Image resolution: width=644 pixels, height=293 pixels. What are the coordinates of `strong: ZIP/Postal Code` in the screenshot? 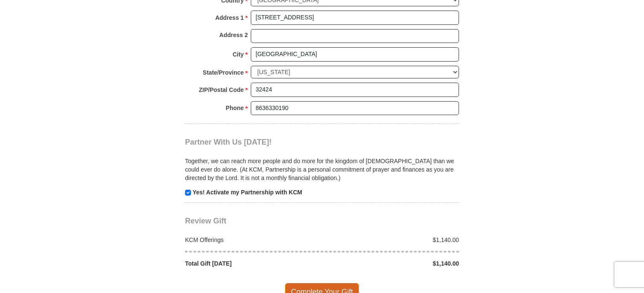 It's located at (221, 90).